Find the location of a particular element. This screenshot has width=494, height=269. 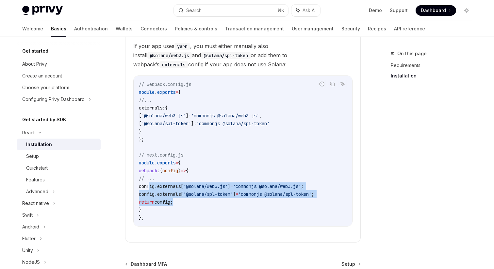

a: Authentication is located at coordinates (91, 29).